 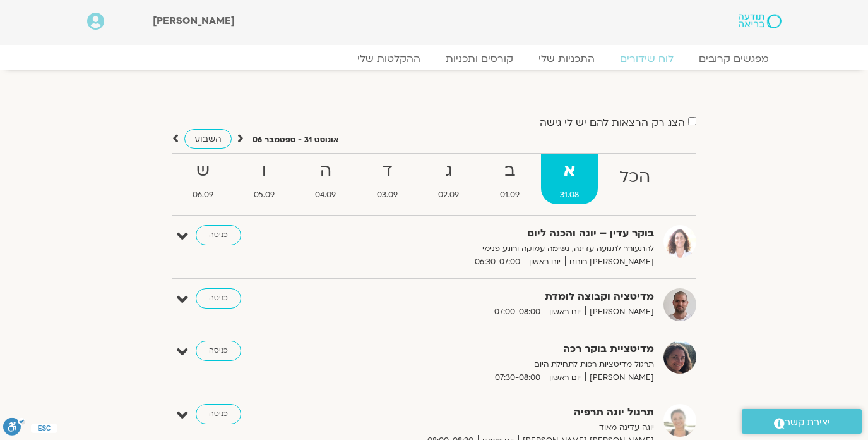 I want to click on strong: ש, so click(x=203, y=171).